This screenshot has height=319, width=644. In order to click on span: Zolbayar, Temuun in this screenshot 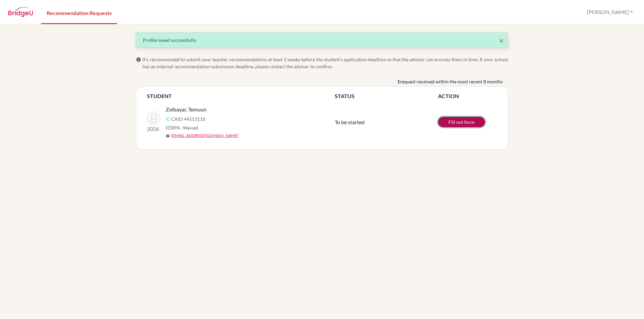, I will do `click(186, 109)`.